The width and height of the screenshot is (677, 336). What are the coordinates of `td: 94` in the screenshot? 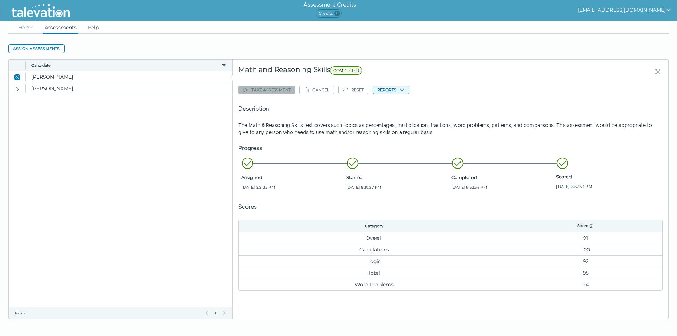 It's located at (585, 284).